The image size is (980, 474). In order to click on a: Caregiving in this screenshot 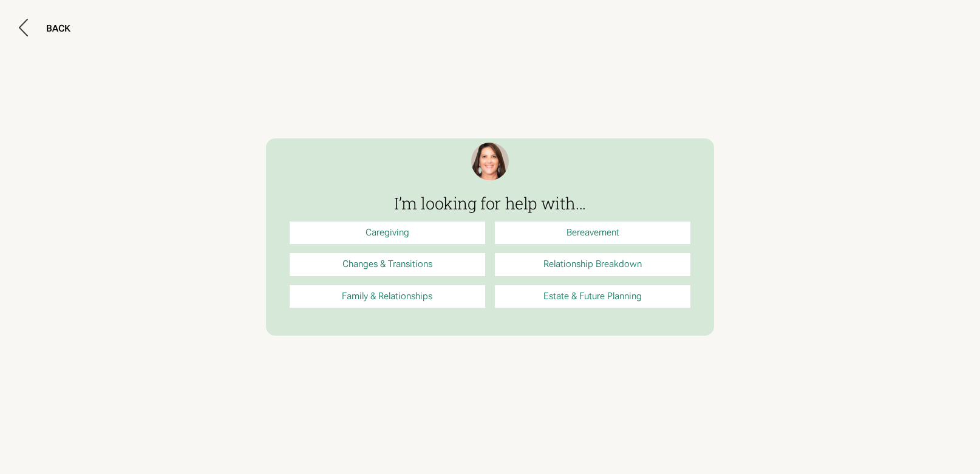, I will do `click(388, 232)`.